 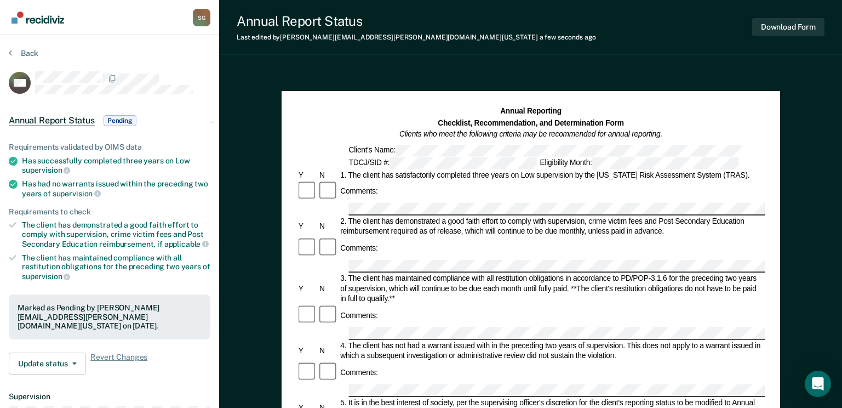 I want to click on div: Requirements validated by OIMS data, so click(x=110, y=147).